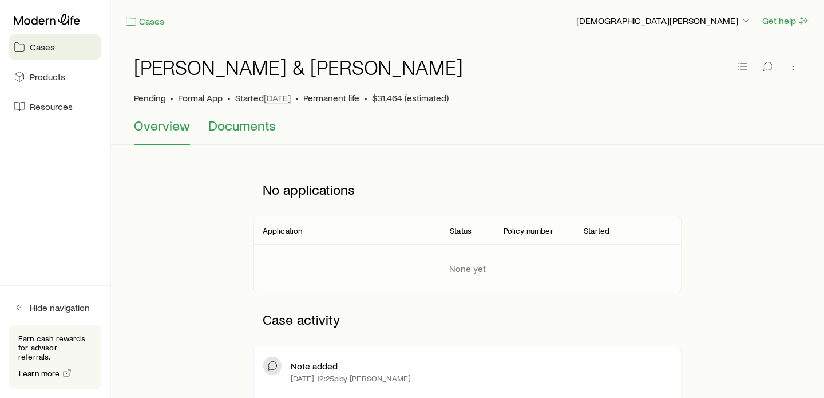 This screenshot has height=398, width=824. Describe the element at coordinates (55, 77) in the screenshot. I see `a: Products` at that location.